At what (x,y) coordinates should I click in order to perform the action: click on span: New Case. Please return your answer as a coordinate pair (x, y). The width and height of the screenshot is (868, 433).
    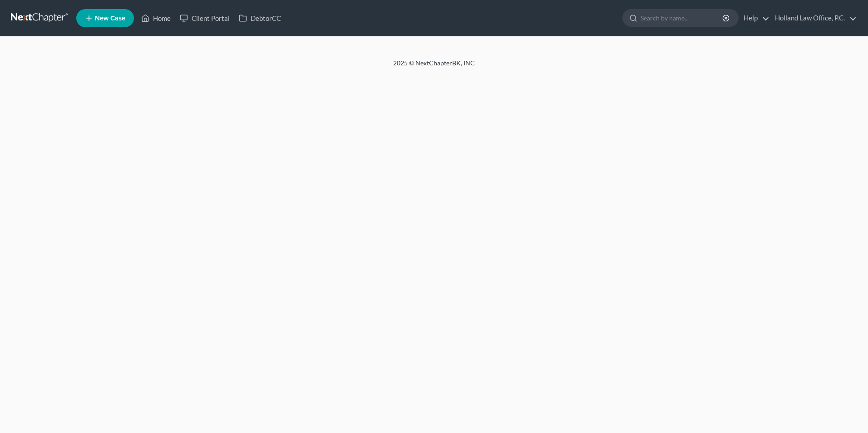
    Looking at the image, I should click on (110, 18).